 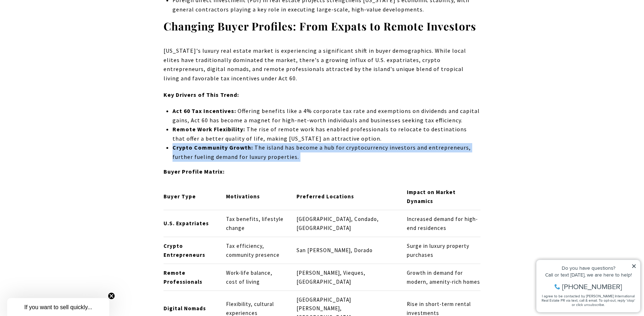 What do you see at coordinates (249, 277) in the screenshot?
I see `span: Work-life balance, cost of living` at bounding box center [249, 277].